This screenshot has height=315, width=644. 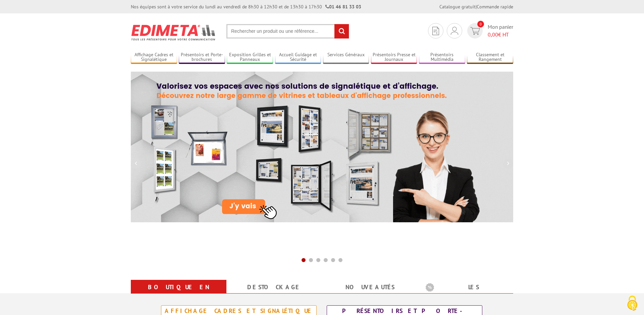 I want to click on b: Les promotions, so click(x=468, y=288).